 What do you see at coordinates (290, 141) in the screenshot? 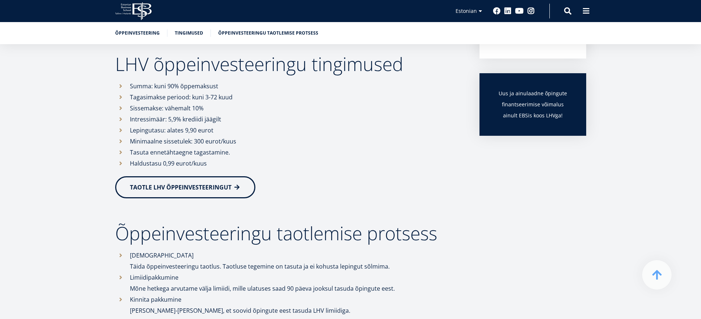
I see `li: Minimaalne sissetulek: 300 eurot/kuus` at bounding box center [290, 141].